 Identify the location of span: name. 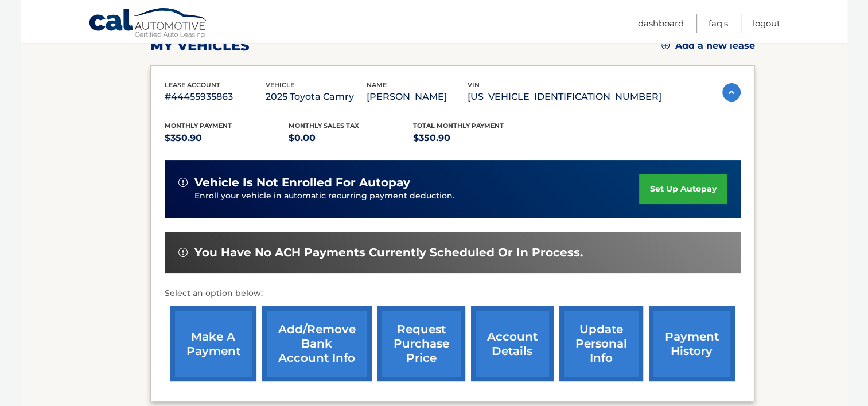
(376, 85).